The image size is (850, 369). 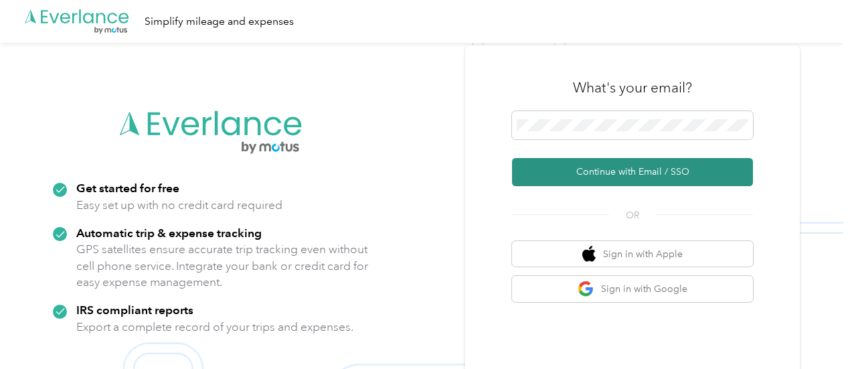 What do you see at coordinates (179, 205) in the screenshot?
I see `p: Easy set up with no credit card required` at bounding box center [179, 205].